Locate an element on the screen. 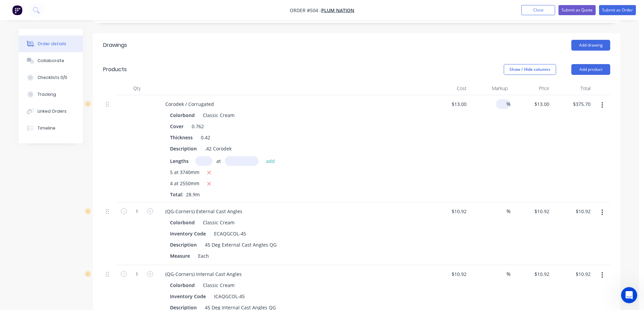 Image resolution: width=644 pixels, height=310 pixels. span: 4 at 2550mm is located at coordinates (184, 184).